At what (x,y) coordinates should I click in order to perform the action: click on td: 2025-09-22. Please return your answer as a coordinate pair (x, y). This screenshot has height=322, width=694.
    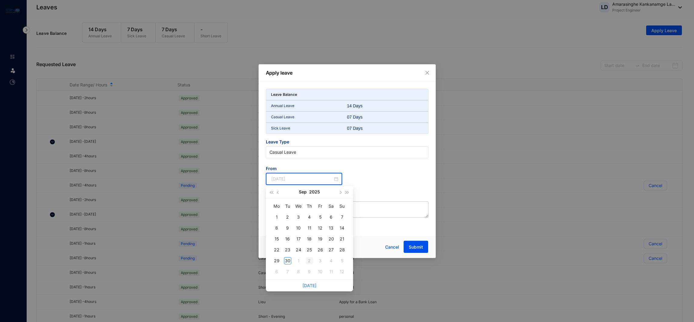
    Looking at the image, I should click on (277, 249).